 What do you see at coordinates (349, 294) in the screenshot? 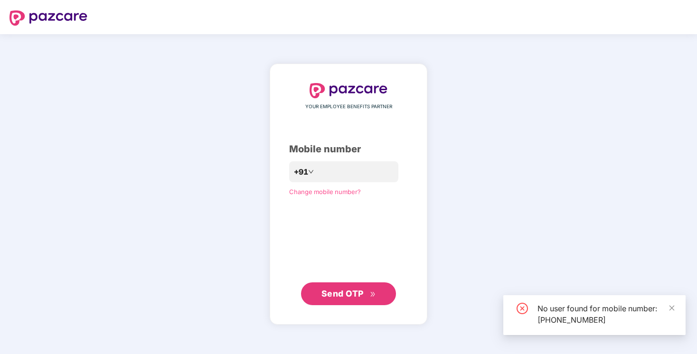
I see `button: Send OTPdouble-right` at bounding box center [349, 294].